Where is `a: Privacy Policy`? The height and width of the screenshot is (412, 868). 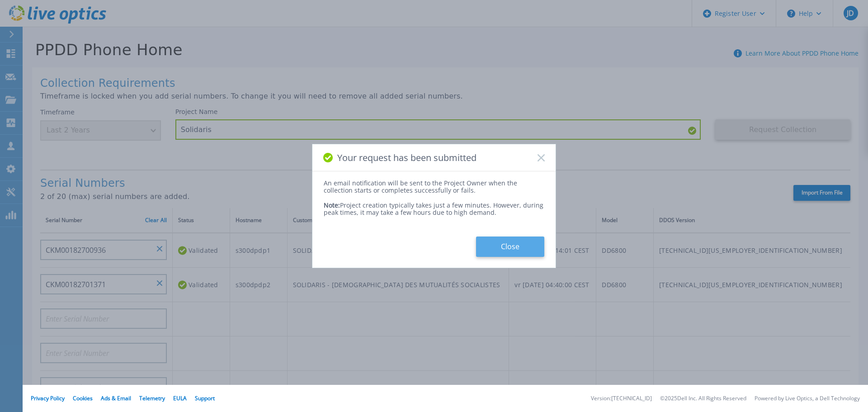
a: Privacy Policy is located at coordinates (47, 398).